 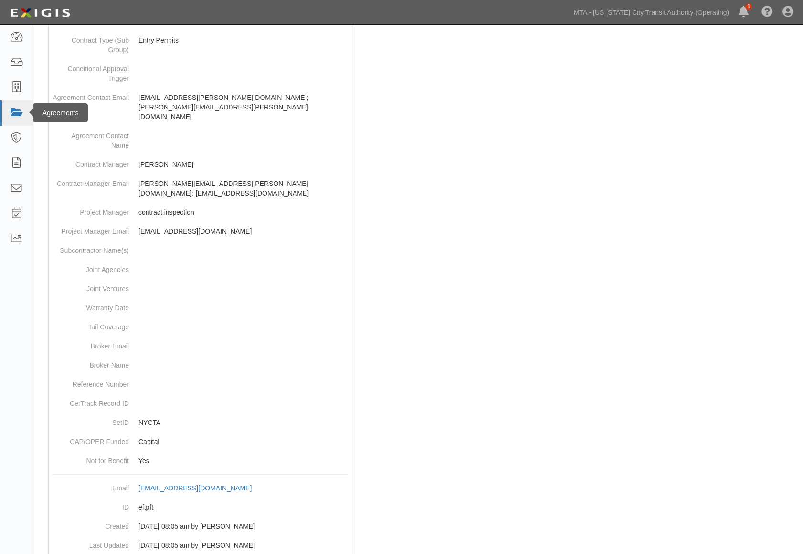 I want to click on dt: Joint Agencies, so click(x=91, y=267).